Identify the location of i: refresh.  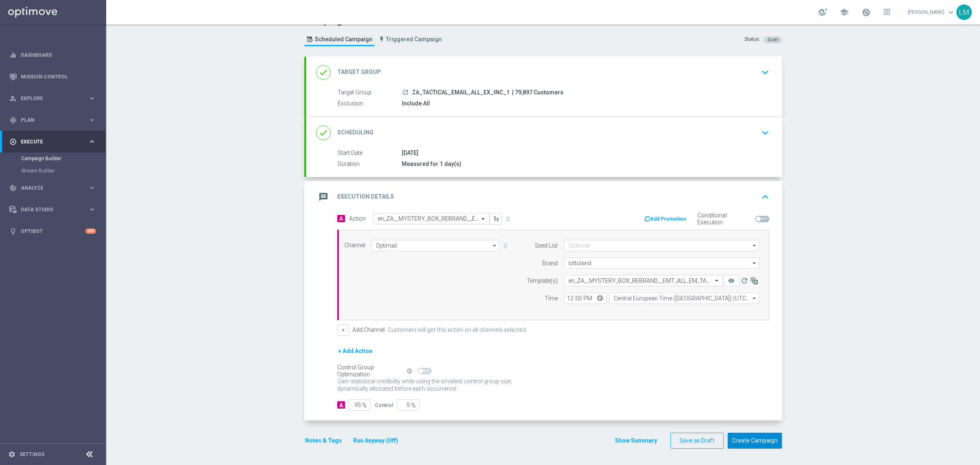
(745, 280).